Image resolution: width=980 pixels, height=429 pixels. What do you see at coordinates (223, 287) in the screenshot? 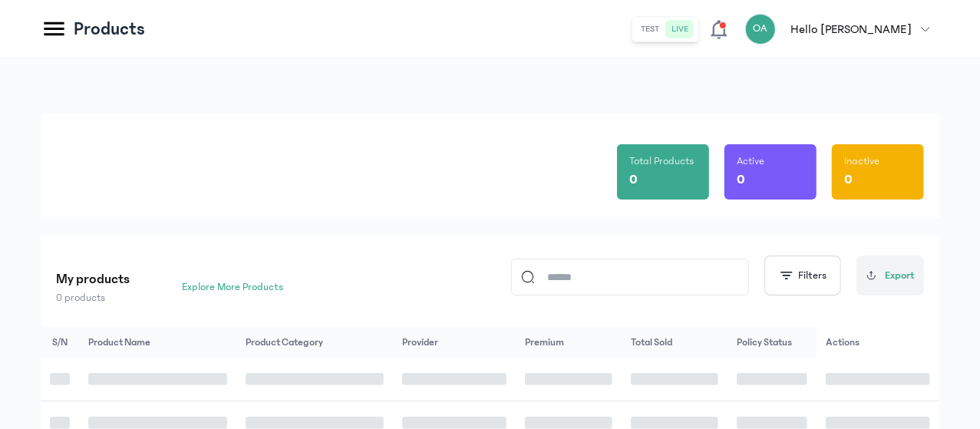
I see `button: Explore More Products` at bounding box center [223, 287].